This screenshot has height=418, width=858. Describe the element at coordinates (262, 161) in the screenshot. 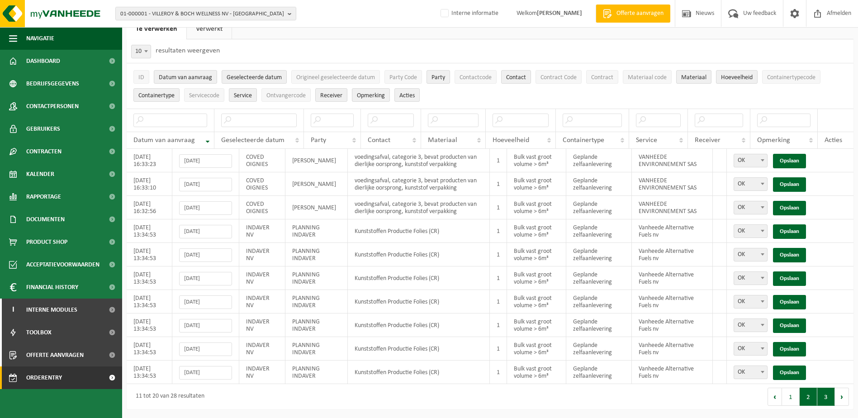

I see `td: COVED OIGNIES` at that location.